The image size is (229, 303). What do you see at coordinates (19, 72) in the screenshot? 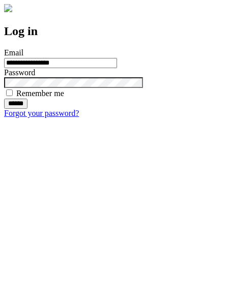
I see `label: Password` at bounding box center [19, 72].